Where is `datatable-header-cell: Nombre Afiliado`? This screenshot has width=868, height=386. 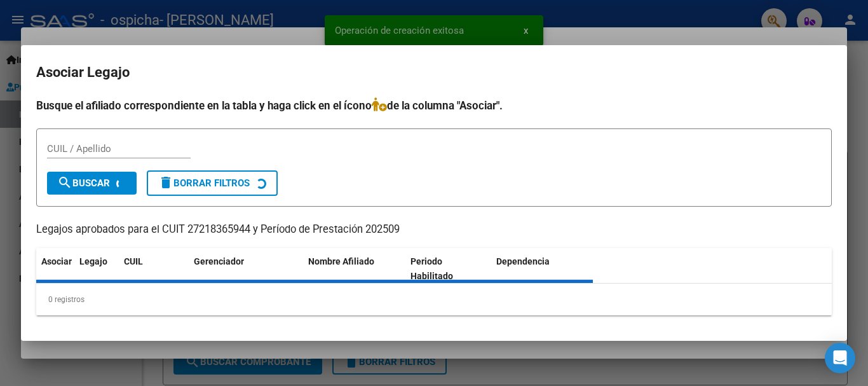 datatable-header-cell: Nombre Afiliado is located at coordinates (354, 269).